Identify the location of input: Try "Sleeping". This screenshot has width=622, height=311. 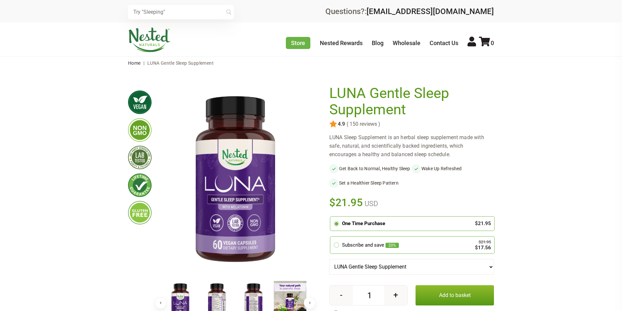
(181, 12).